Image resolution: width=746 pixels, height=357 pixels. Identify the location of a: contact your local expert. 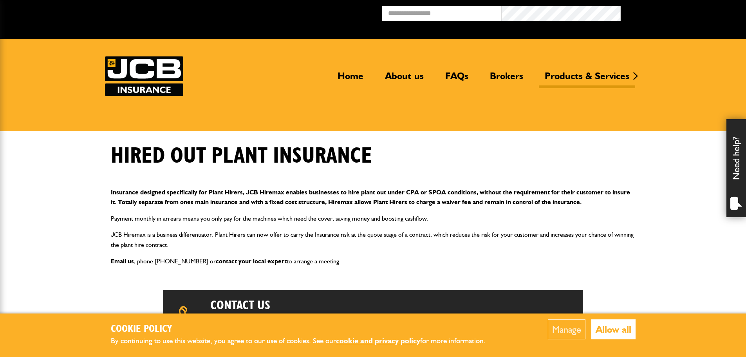
(251, 261).